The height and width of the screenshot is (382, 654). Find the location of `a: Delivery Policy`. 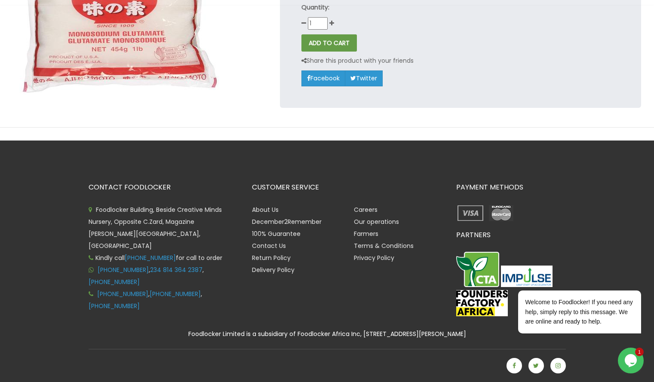

a: Delivery Policy is located at coordinates (273, 270).